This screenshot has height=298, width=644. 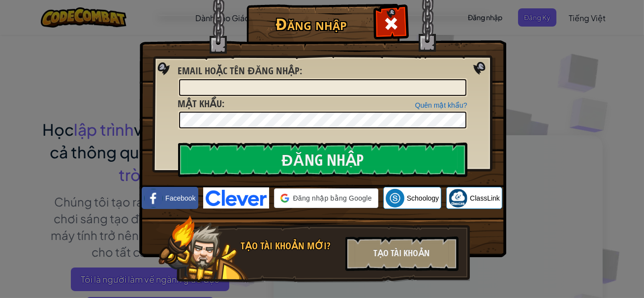 What do you see at coordinates (239, 70) in the screenshot?
I see `span: Email hoặc tên đăng nhập` at bounding box center [239, 70].